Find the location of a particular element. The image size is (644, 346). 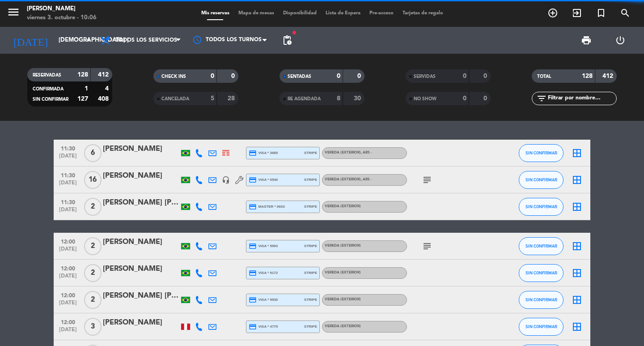

strong: 5 is located at coordinates (213, 98).